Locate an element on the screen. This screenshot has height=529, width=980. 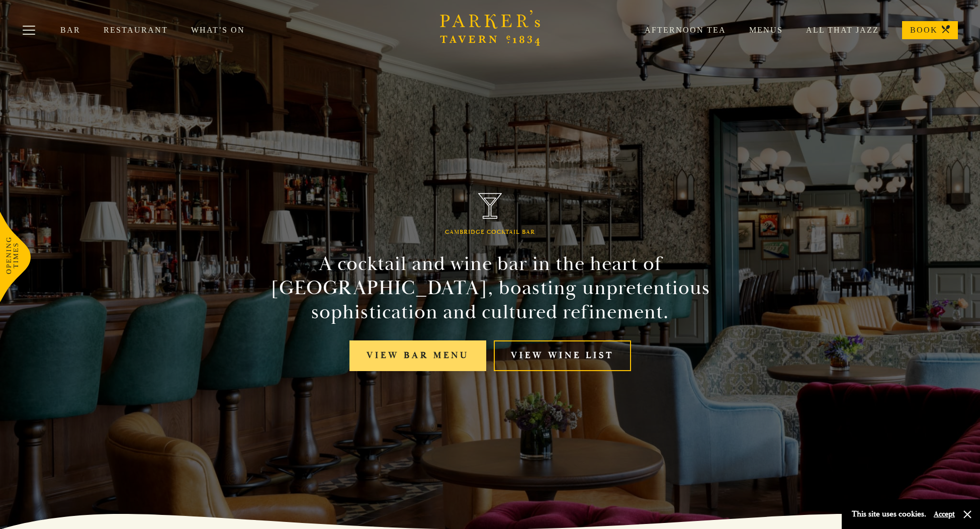
p: This site uses cookies. is located at coordinates (888, 514).